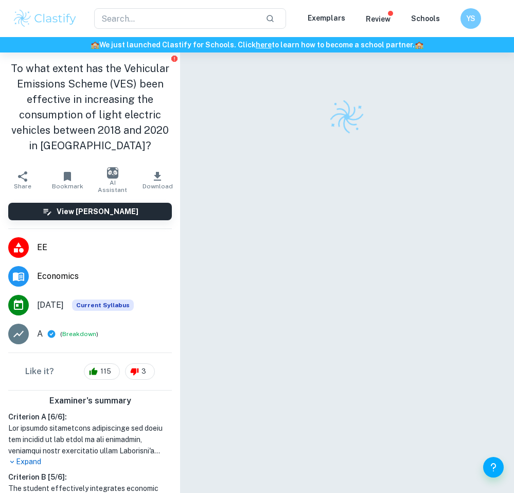 Image resolution: width=514 pixels, height=493 pixels. What do you see at coordinates (176, 19) in the screenshot?
I see `input: Search...` at bounding box center [176, 19].